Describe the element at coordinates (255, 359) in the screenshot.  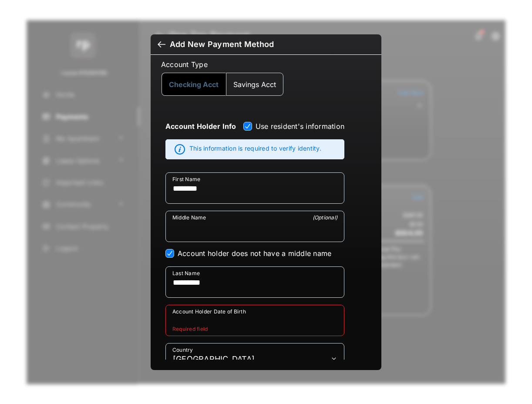
I see `div: payment_method_screening[postal_addresses][country]` at that location.